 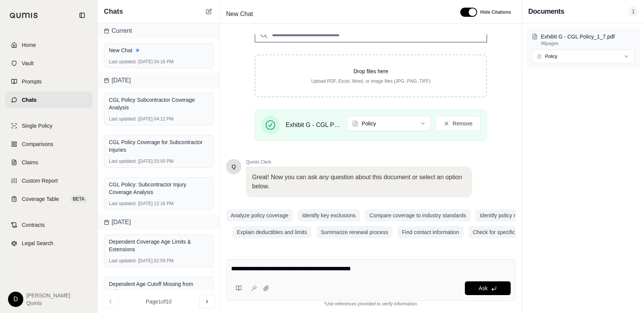 What do you see at coordinates (354, 232) in the screenshot?
I see `button: Summarize renewal process` at bounding box center [354, 232].